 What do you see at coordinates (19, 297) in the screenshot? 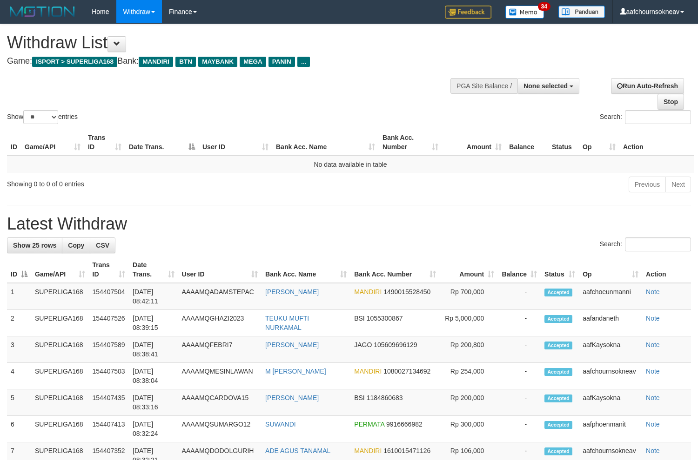
I see `td: 1` at bounding box center [19, 297].